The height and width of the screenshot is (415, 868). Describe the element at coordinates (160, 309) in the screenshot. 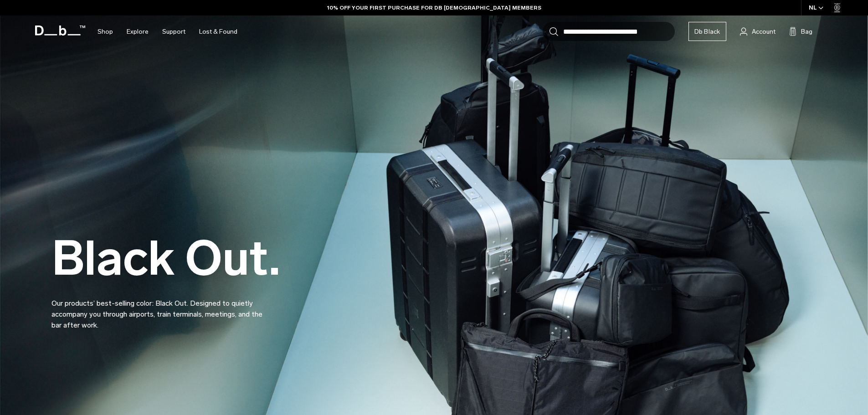

I see `p: Our products’ best-selling color: Black Out. Designed to quietly accompany you through airports, ...` at that location.